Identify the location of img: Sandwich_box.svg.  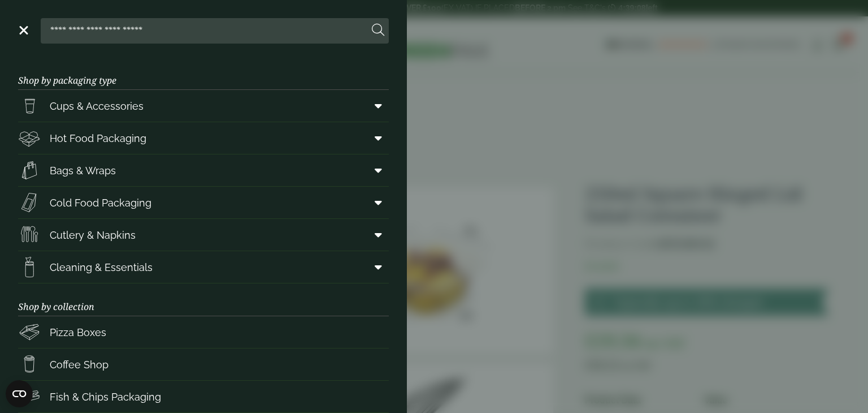
(29, 202).